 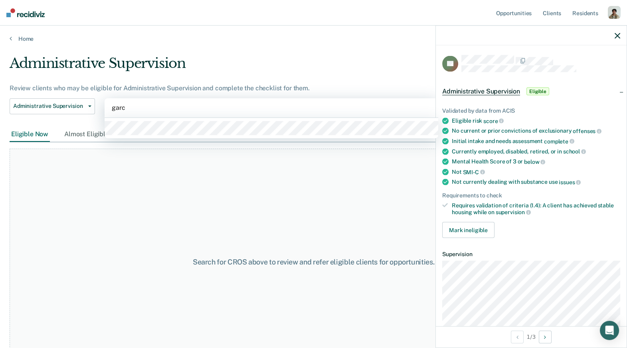 What do you see at coordinates (531, 195) in the screenshot?
I see `div: Requirements to check` at bounding box center [531, 195].